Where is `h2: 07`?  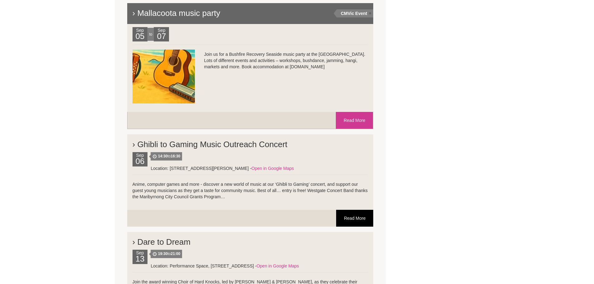
h2: 07 is located at coordinates (161, 37).